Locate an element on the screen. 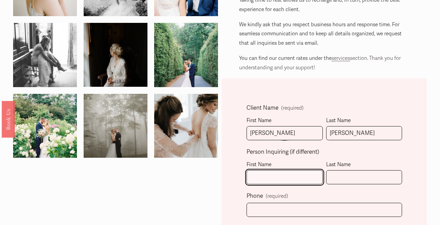 The image size is (440, 225). span: Person Inquiring (if different) is located at coordinates (283, 152).